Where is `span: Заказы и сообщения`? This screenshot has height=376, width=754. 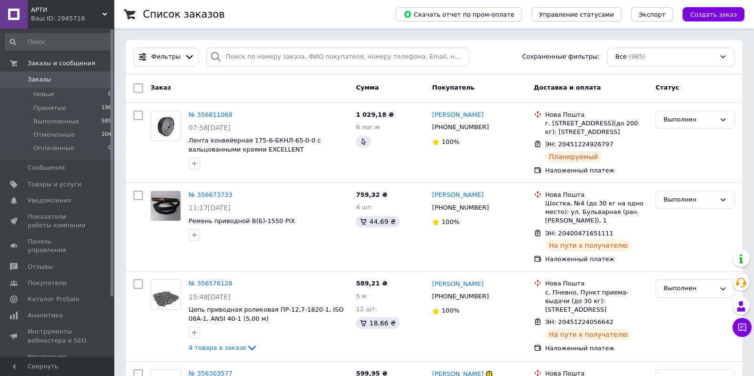
span: Заказы и сообщения is located at coordinates (61, 63).